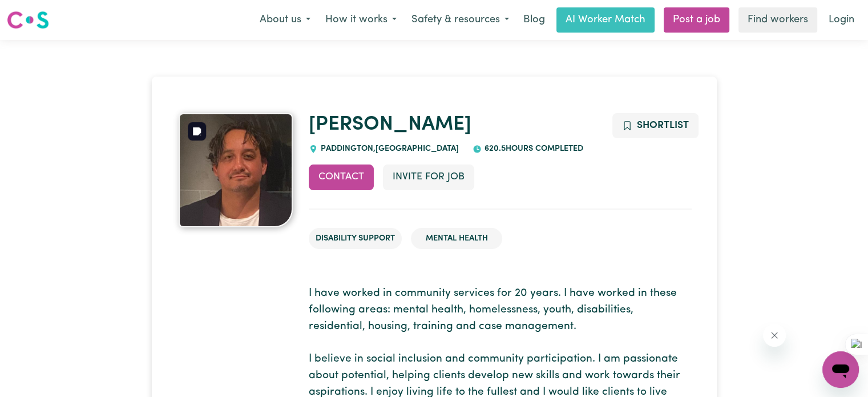  I want to click on span: 620.5 hours completed, so click(533, 149).